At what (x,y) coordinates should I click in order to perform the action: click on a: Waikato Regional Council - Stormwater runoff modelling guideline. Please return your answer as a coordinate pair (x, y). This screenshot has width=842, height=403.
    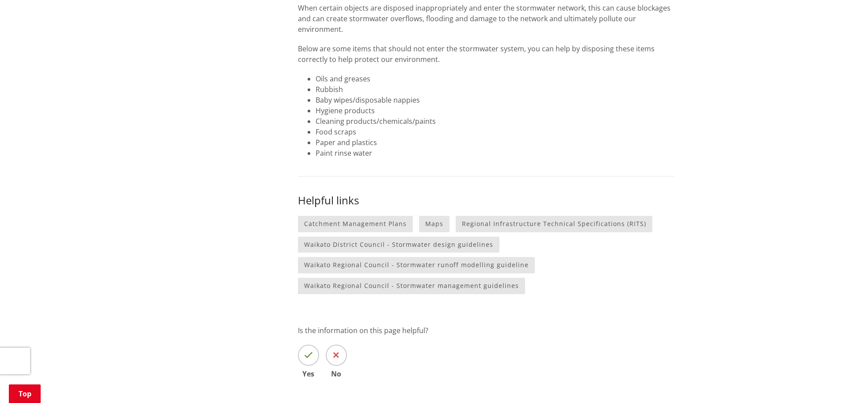
    Looking at the image, I should click on (417, 265).